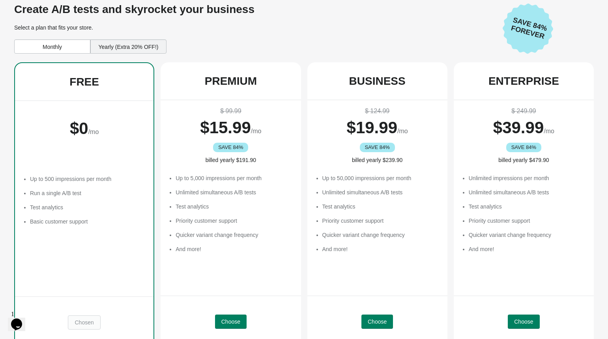  What do you see at coordinates (377, 81) in the screenshot?
I see `div: BUSINESS` at bounding box center [377, 81].